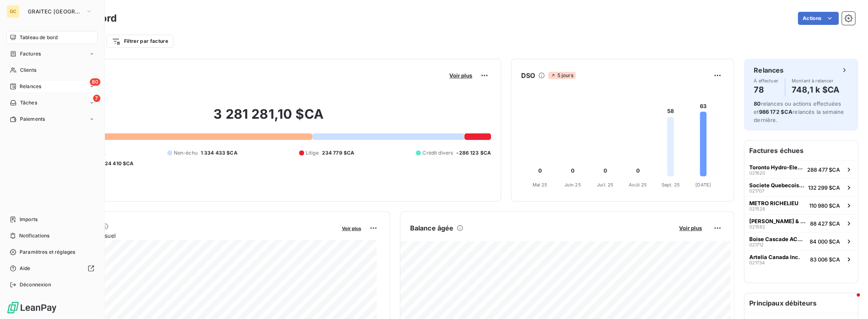 The width and height of the screenshot is (868, 319). I want to click on span: 234 779 $CA, so click(339, 153).